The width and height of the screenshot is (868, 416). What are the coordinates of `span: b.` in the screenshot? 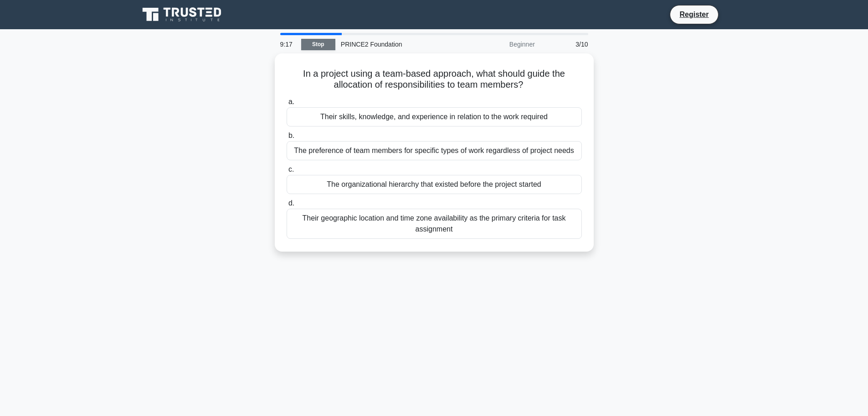 It's located at (292, 135).